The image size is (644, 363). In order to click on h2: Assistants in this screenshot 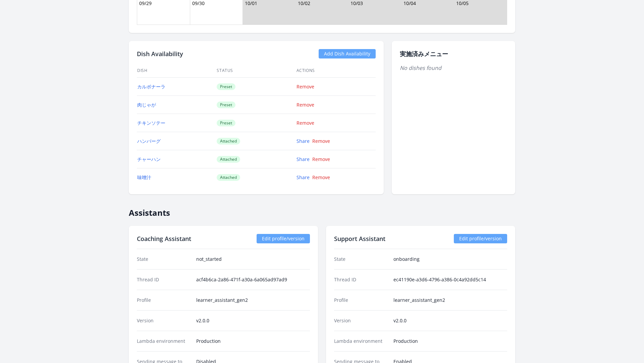, I will do `click(322, 210)`.